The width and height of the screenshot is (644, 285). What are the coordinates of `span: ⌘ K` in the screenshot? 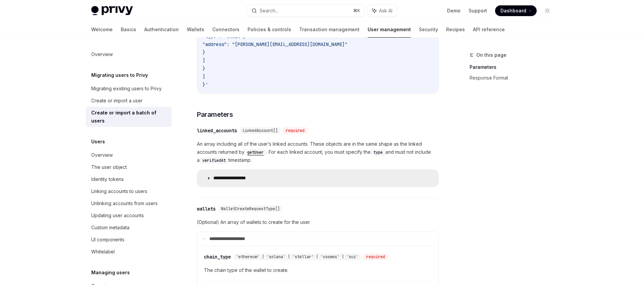 It's located at (357, 11).